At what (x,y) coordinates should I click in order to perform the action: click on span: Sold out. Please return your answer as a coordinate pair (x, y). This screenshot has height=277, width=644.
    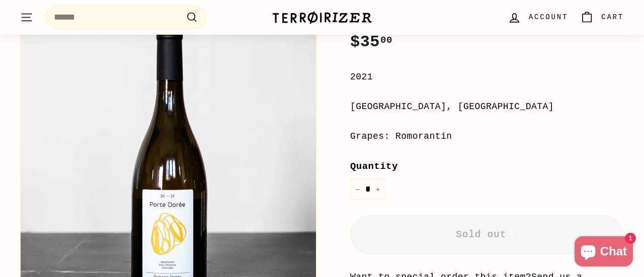
    Looking at the image, I should click on (487, 234).